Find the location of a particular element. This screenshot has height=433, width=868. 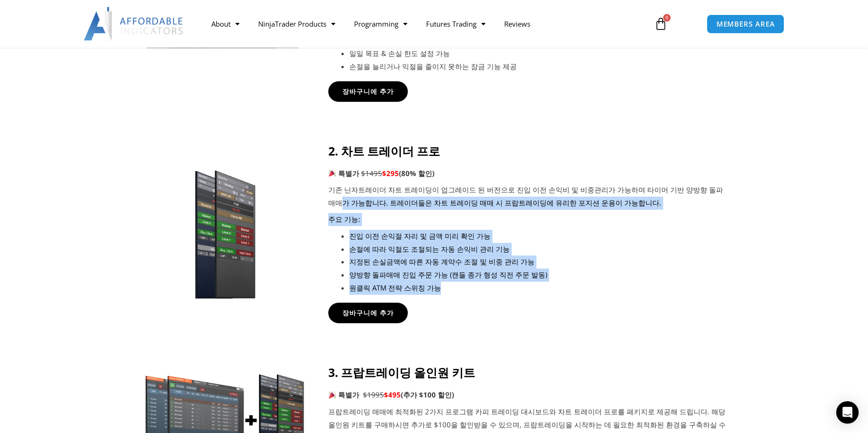

a: 0 is located at coordinates (661, 24).